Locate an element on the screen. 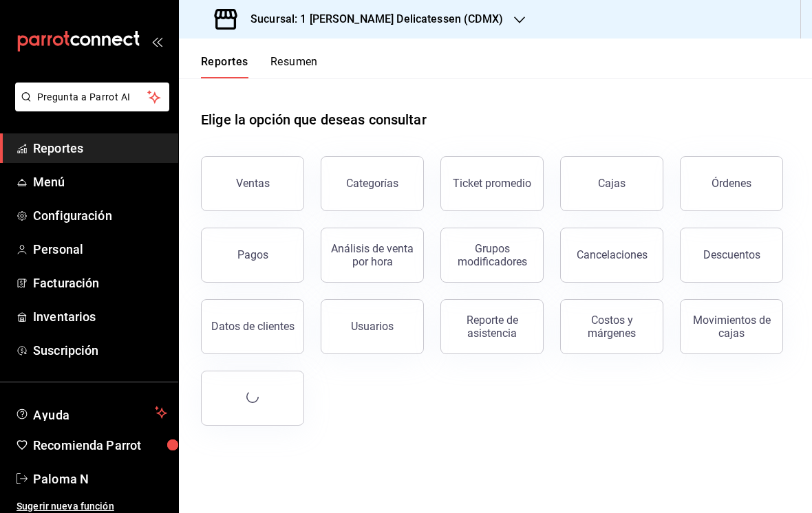 This screenshot has width=812, height=513. button: Resumen is located at coordinates (294, 67).